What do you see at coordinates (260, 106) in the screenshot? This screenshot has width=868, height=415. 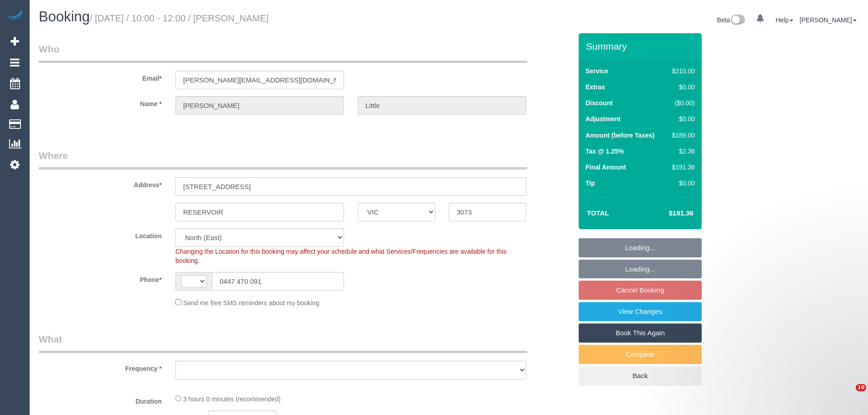 I see `input: First Name*` at bounding box center [260, 106].